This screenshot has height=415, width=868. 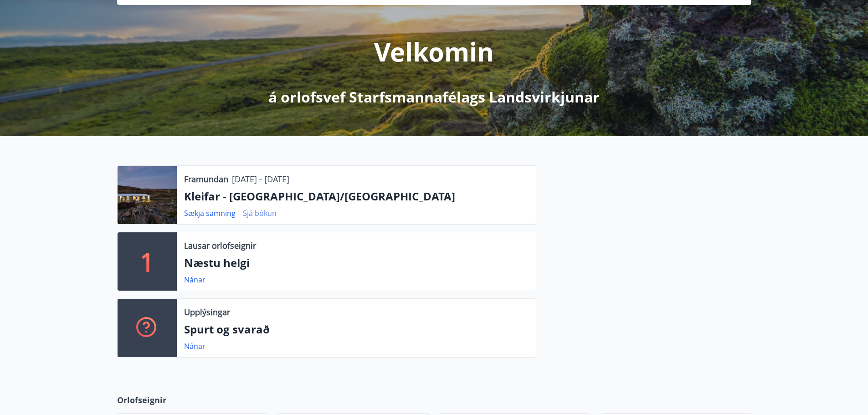 I want to click on p: Lausar orlofseignir, so click(x=220, y=246).